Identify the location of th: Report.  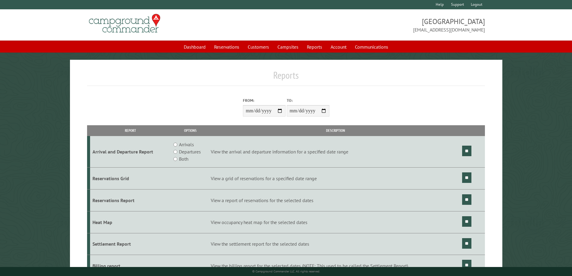
(130, 130).